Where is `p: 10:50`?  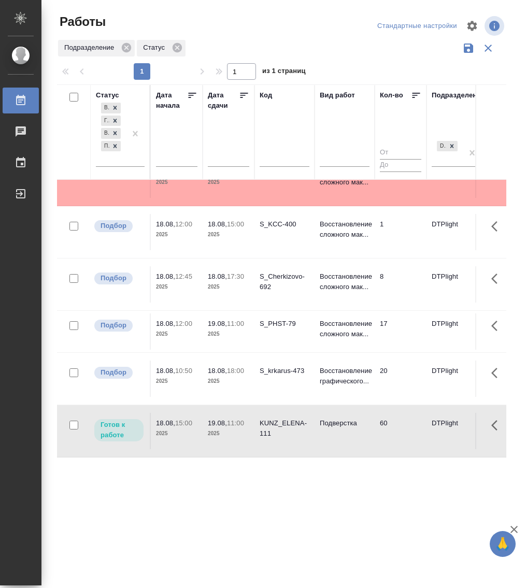
p: 10:50 is located at coordinates (184, 371).